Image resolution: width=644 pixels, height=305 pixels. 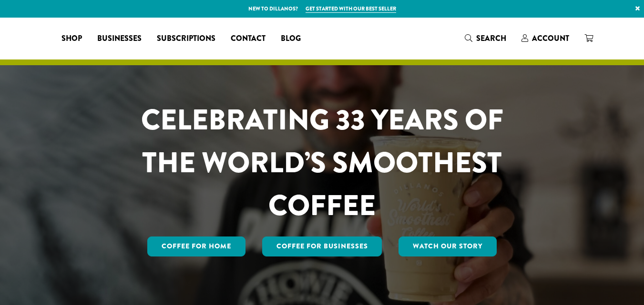 What do you see at coordinates (491, 38) in the screenshot?
I see `span: Search` at bounding box center [491, 38].